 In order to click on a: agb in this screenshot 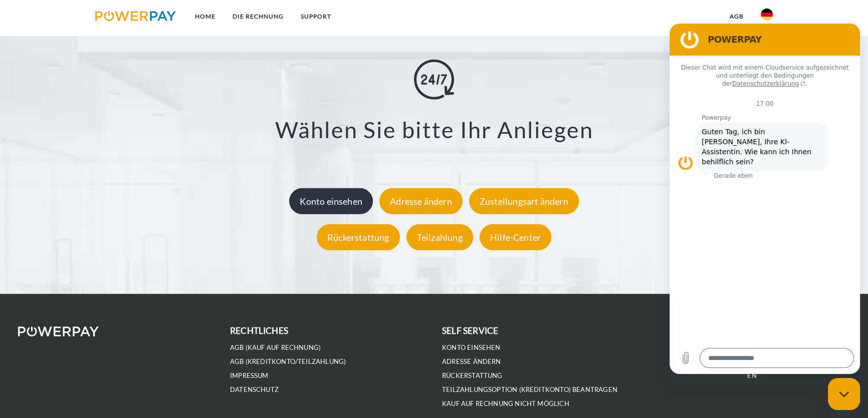, I will do `click(737, 16)`.